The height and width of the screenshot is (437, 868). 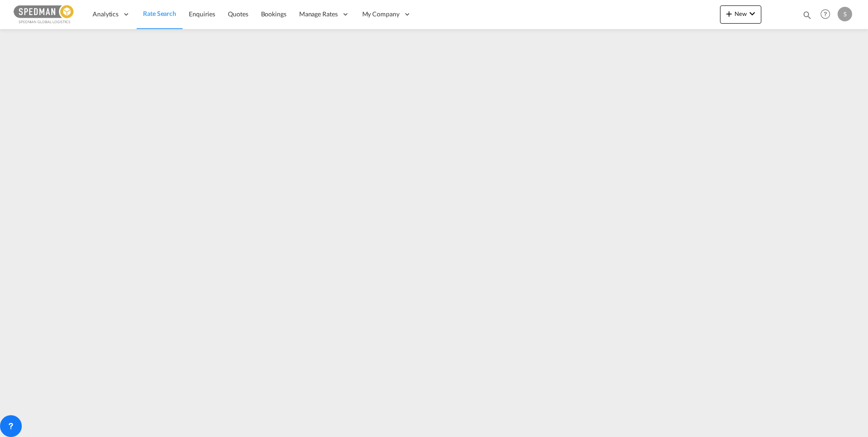 I want to click on md-icon: icon-chevron-down, so click(x=752, y=13).